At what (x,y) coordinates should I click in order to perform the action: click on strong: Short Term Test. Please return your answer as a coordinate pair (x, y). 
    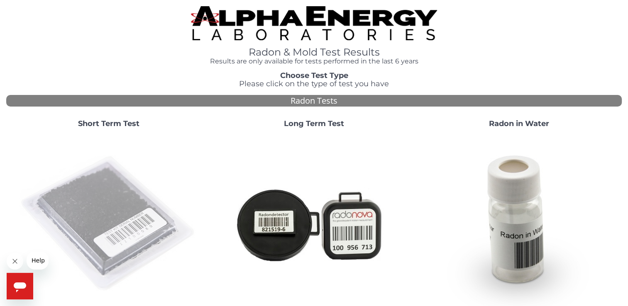
    Looking at the image, I should click on (109, 124).